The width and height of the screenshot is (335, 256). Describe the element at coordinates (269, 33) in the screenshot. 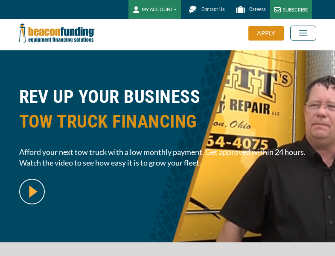

I see `a: APPLY` at that location.